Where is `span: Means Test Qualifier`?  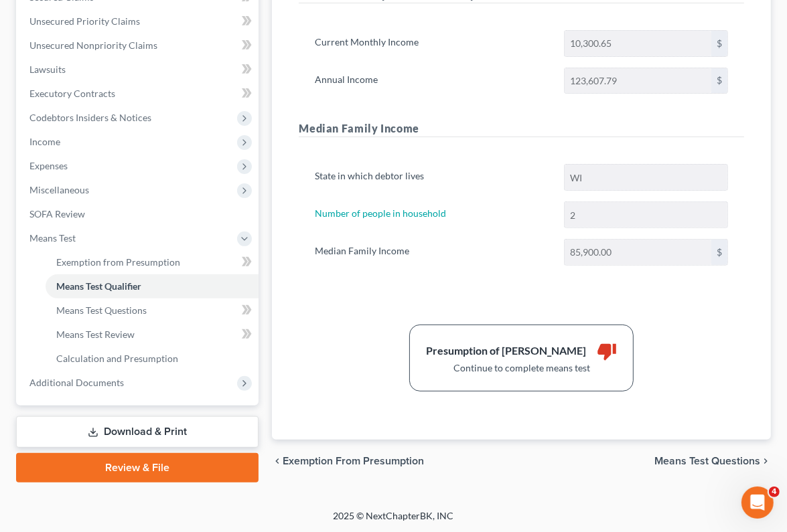 span: Means Test Qualifier is located at coordinates (99, 286).